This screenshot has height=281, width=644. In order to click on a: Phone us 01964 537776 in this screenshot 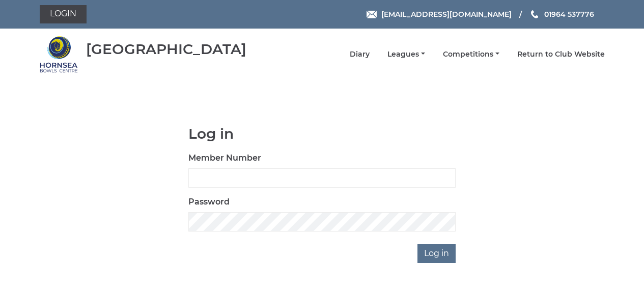, I will do `click(562, 14)`.